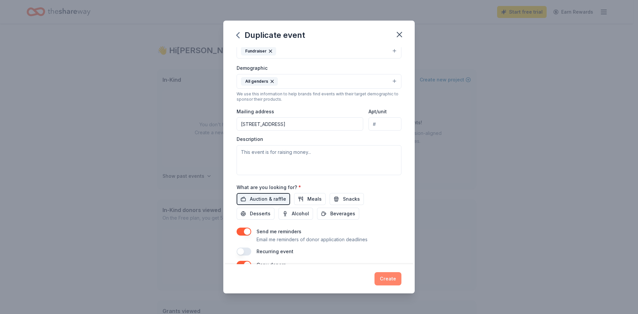 Image resolution: width=638 pixels, height=314 pixels. Describe the element at coordinates (268, 199) in the screenshot. I see `span: Auction & raffle` at that location.